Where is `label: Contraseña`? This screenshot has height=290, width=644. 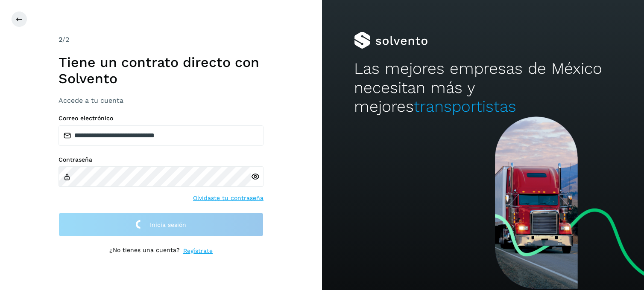 label: Contraseña is located at coordinates (161, 160).